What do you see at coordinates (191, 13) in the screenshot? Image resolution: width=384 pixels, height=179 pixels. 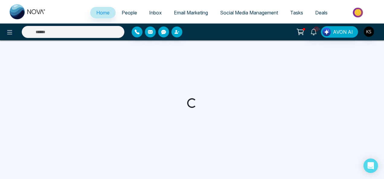 I see `a: Email Marketing` at bounding box center [191, 13].